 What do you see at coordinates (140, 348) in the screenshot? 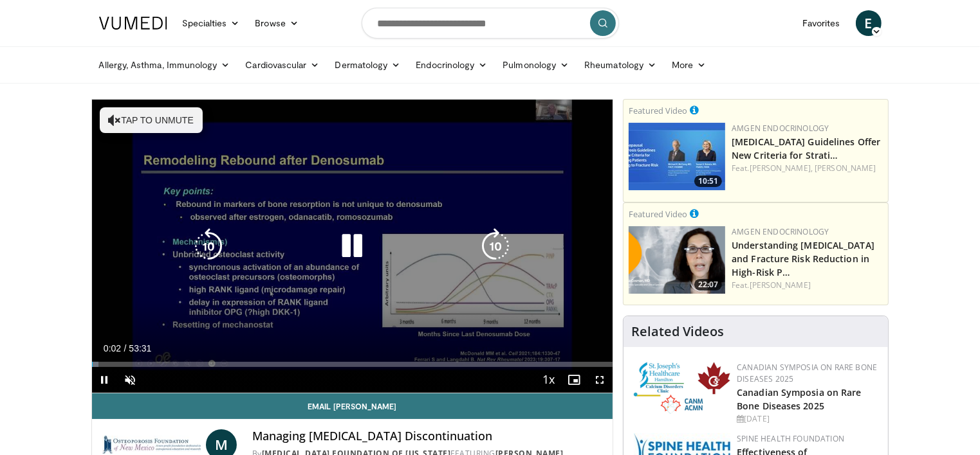
I see `span: 53:31` at bounding box center [140, 348].